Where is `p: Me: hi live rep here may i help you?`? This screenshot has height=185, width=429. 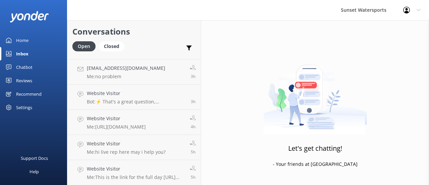
p: Me: hi live rep here may i help you? is located at coordinates (126, 152).